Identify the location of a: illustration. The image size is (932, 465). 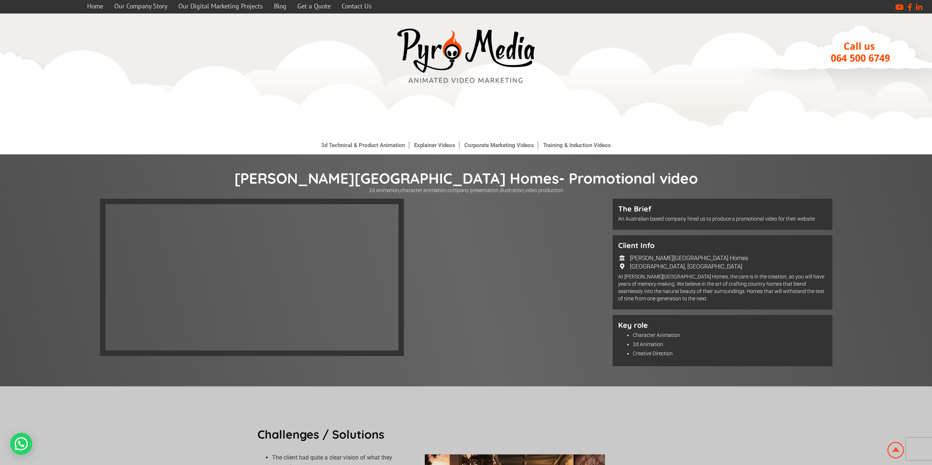
(512, 190).